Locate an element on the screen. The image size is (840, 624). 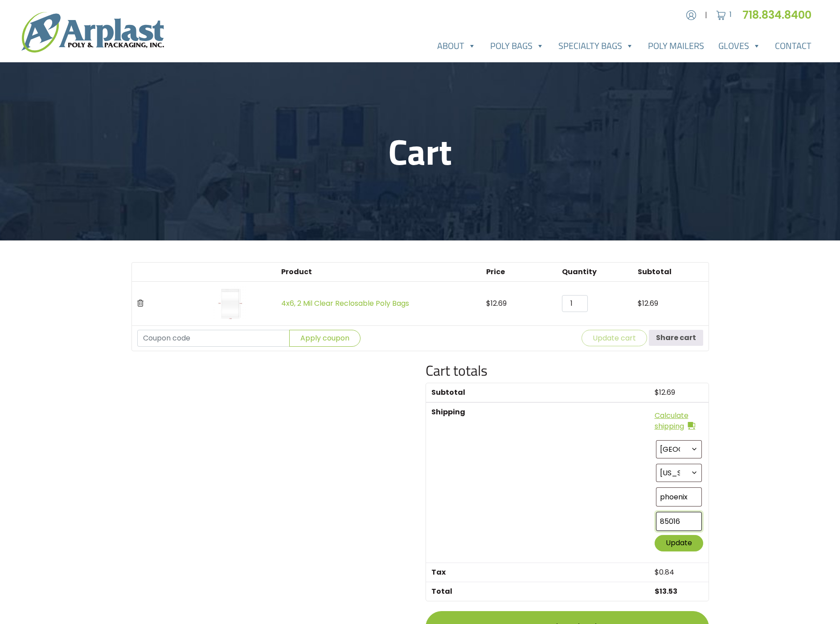
a: Gloves is located at coordinates (739, 46).